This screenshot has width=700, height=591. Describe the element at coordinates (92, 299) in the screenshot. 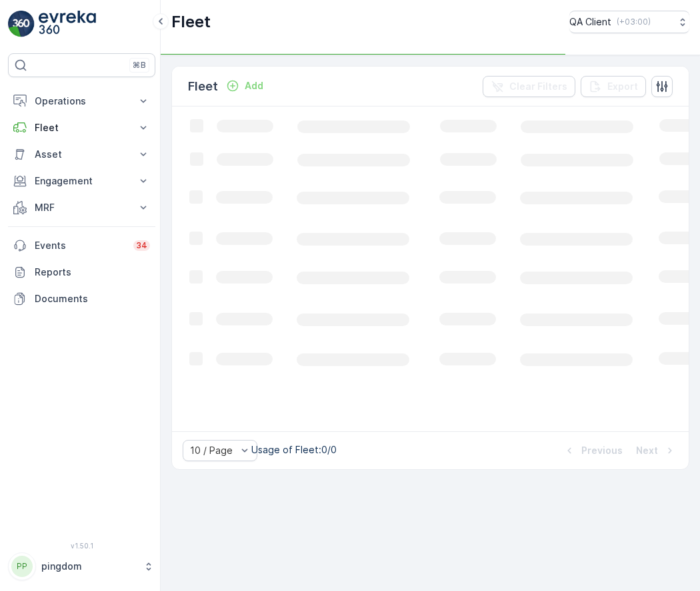

I see `p: Documents` at that location.